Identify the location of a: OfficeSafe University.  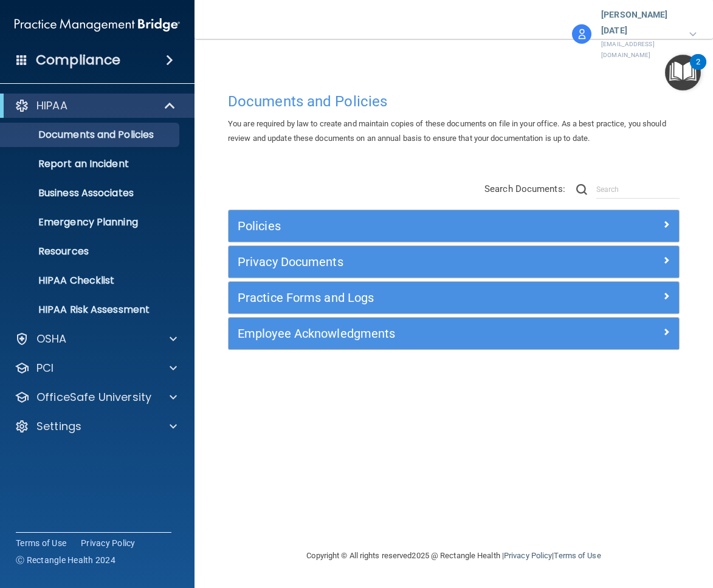
(96, 397).